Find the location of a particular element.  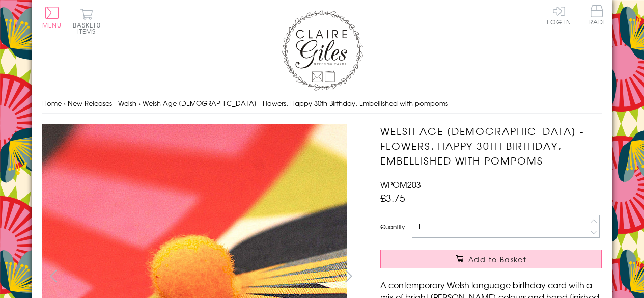

button: Basket0 items is located at coordinates (86, 21).